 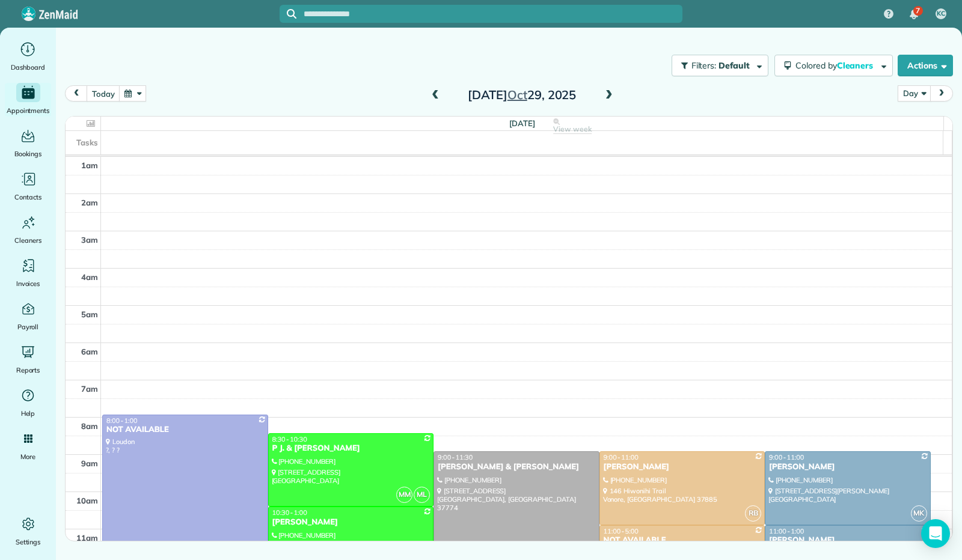 What do you see at coordinates (28, 283) in the screenshot?
I see `span: Invoices` at bounding box center [28, 283].